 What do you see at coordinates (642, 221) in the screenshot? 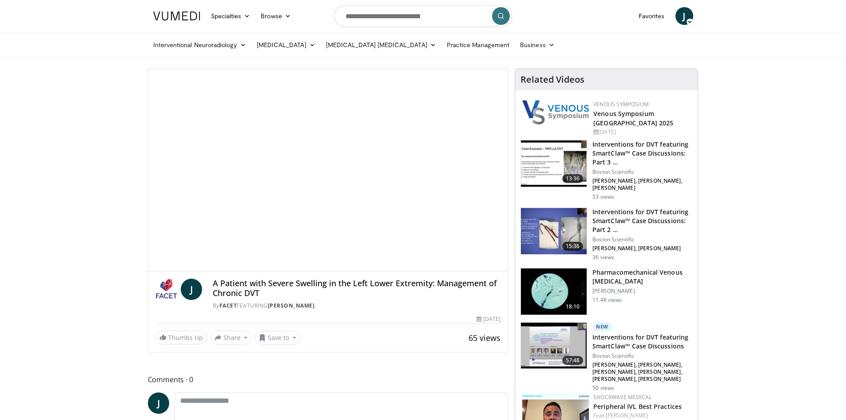
I see `h3: Interventions for DVT featuring SmartClaw™ Case Discussions: Part 2 …` at bounding box center [642, 221].